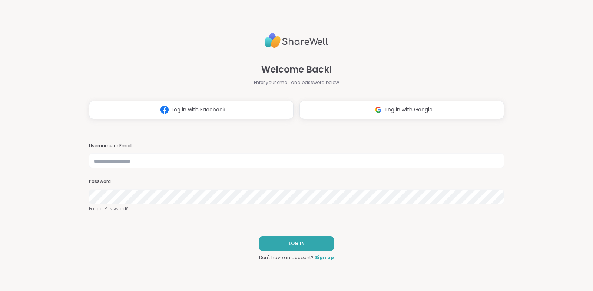 Image resolution: width=593 pixels, height=291 pixels. I want to click on span: Welcome Back!, so click(296, 70).